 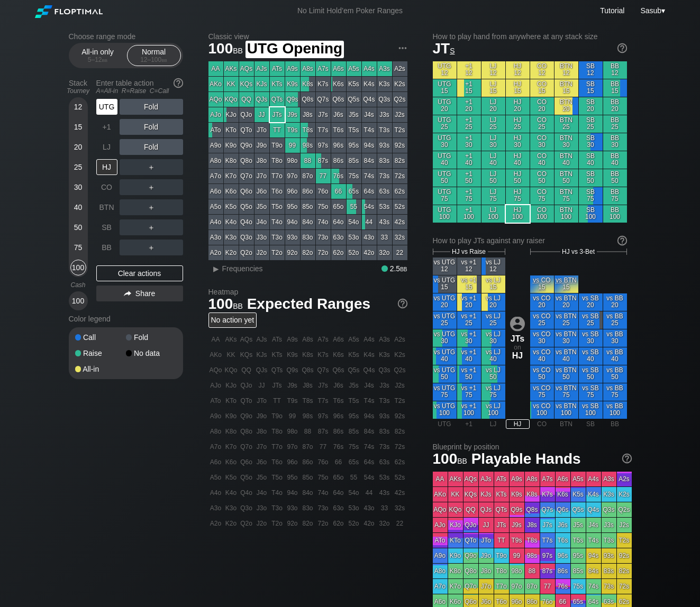 I want to click on div: QTo, so click(x=246, y=130).